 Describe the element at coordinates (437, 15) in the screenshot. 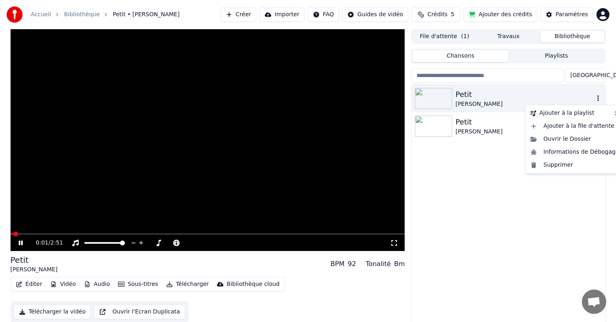

I see `span: Crédits` at that location.